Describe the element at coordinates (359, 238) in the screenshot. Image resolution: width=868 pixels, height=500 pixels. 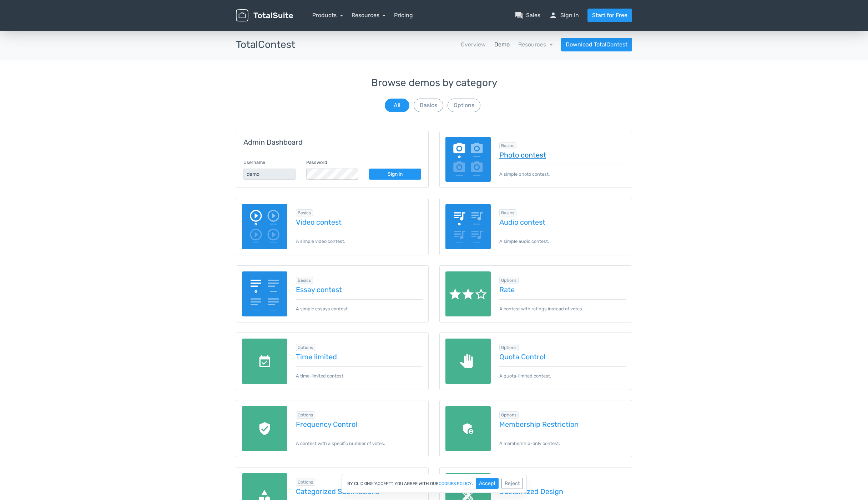
I see `p: A simple video contest.` at that location.